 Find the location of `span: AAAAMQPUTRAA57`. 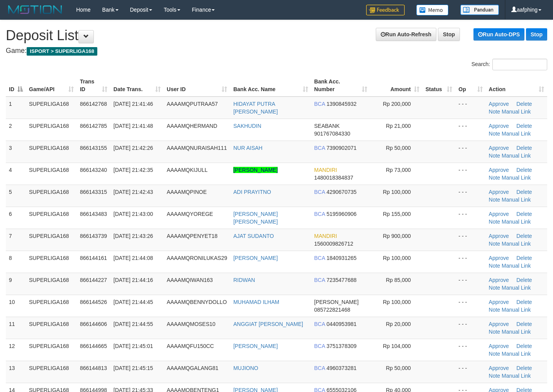

span: AAAAMQPUTRAA57 is located at coordinates (192, 104).